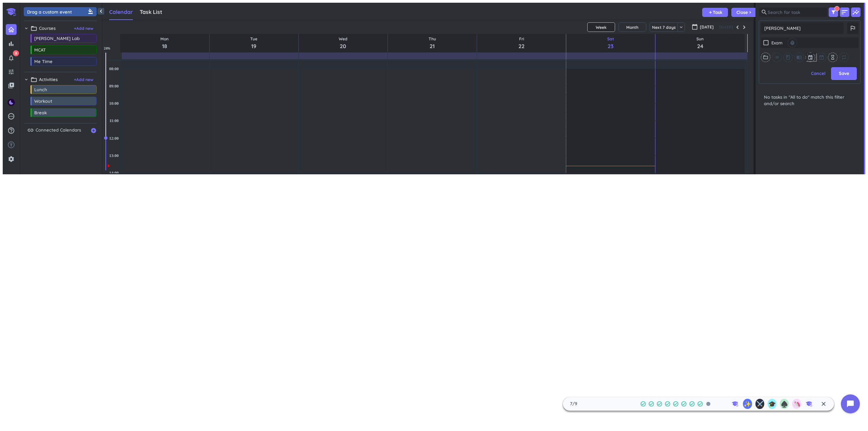 This screenshot has width=868, height=431. What do you see at coordinates (60, 89) in the screenshot?
I see `span: Lunch` at bounding box center [60, 89].